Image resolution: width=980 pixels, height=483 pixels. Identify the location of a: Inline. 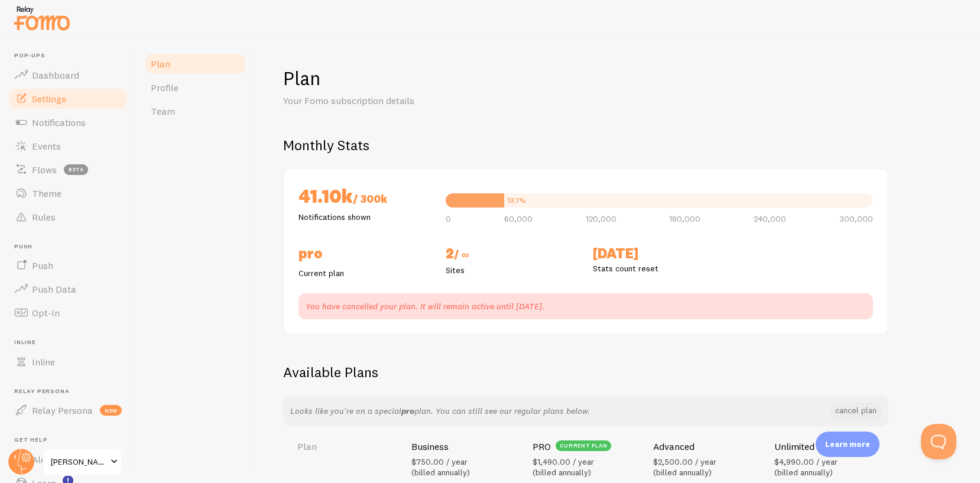
(68, 361).